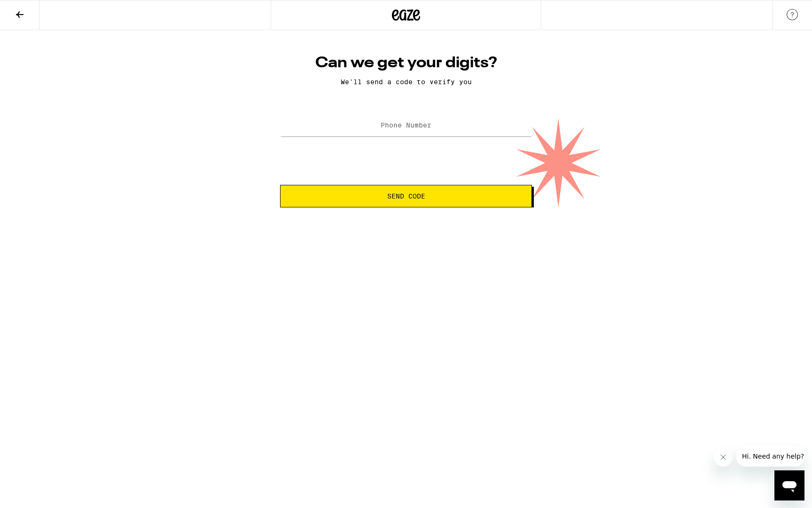  I want to click on label: Phone Number, so click(406, 125).